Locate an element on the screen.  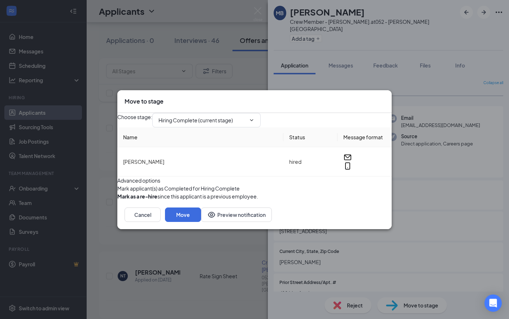
h3: Move to stage is located at coordinates (144, 101).